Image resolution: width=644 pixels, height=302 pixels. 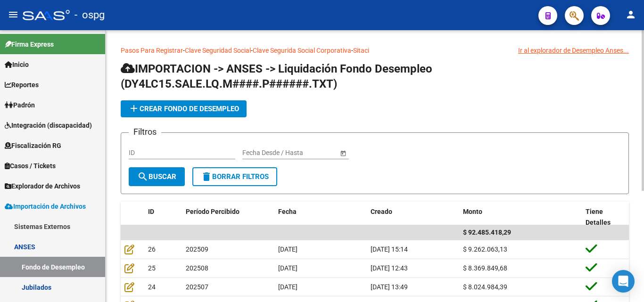 I want to click on a: Sitaci, so click(x=361, y=50).